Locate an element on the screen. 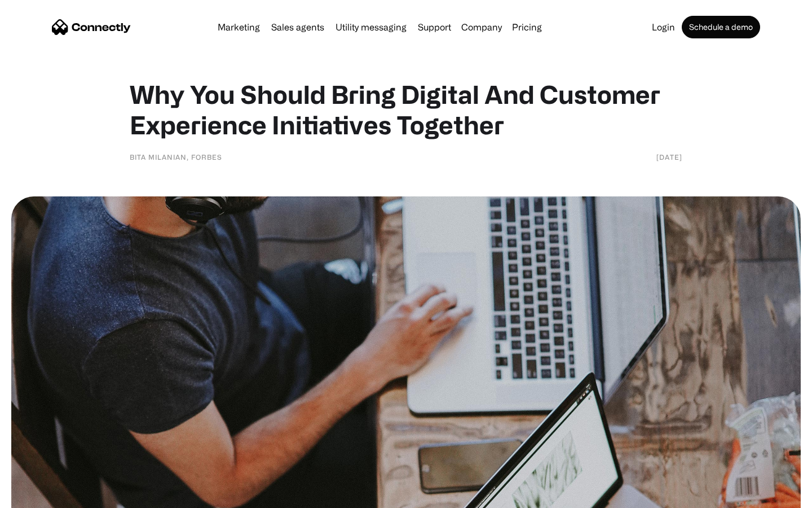 This screenshot has width=812, height=508. a: Login is located at coordinates (663, 27).